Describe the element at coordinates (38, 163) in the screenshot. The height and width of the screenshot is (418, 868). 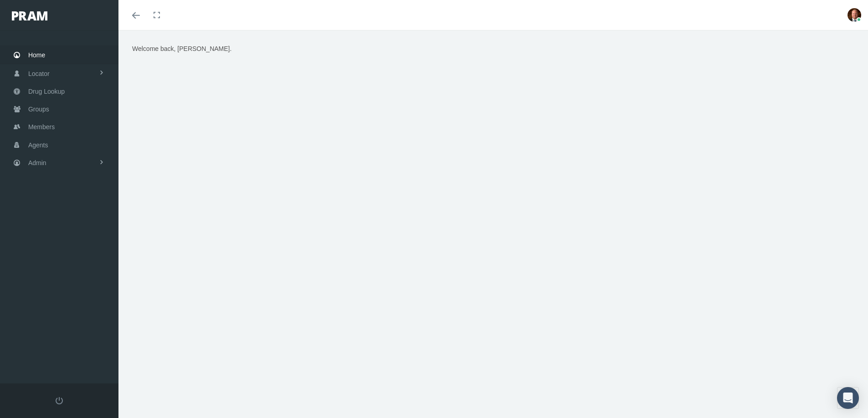
I see `span: Admin` at that location.